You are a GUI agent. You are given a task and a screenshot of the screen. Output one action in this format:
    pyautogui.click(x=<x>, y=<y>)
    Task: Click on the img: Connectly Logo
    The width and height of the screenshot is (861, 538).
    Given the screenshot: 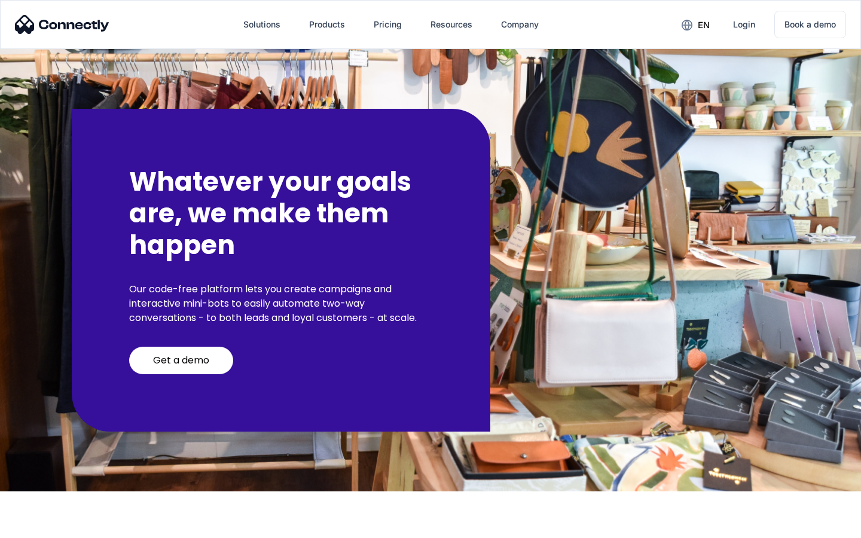 What is the action you would take?
    pyautogui.click(x=62, y=25)
    